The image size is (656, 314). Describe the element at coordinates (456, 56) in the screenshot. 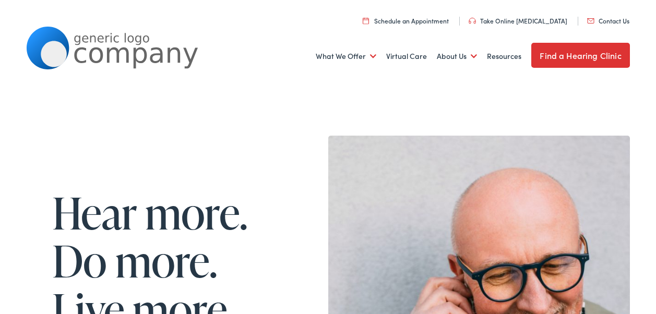

I see `a: About Us` at that location.